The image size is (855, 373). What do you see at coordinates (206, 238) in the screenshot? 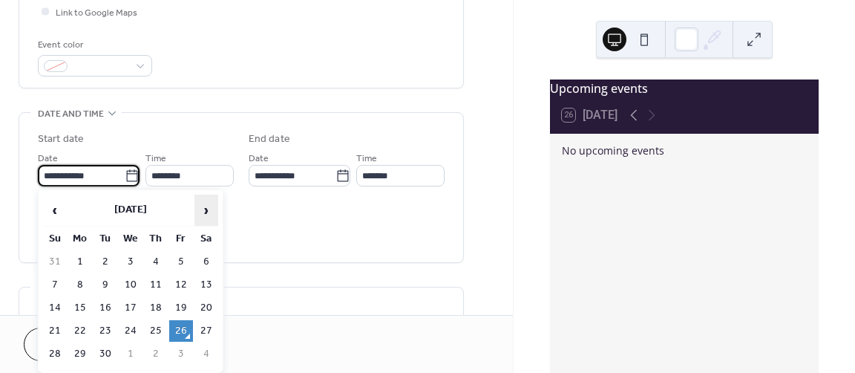
I see `th: Sa` at bounding box center [206, 238].